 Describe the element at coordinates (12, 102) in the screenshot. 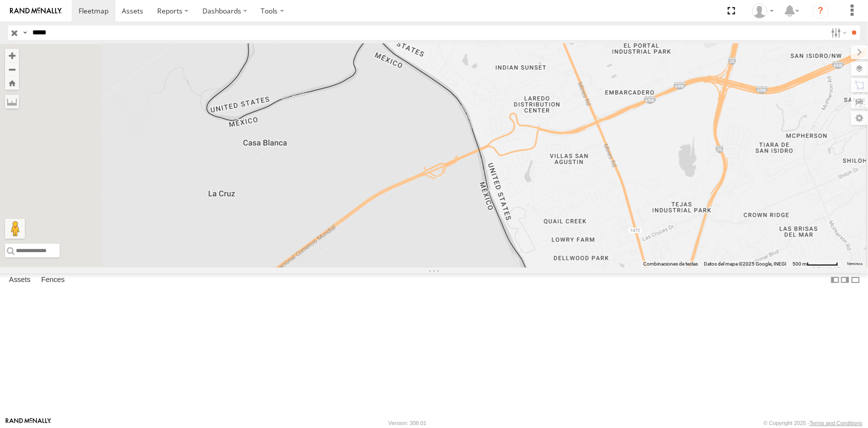

I see `label: Measure` at that location.